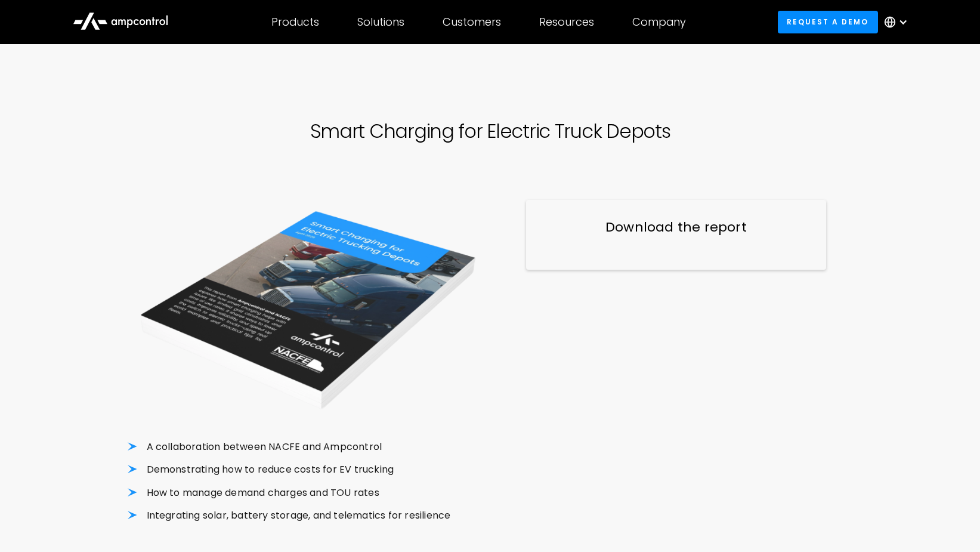 This screenshot has height=552, width=980. What do you see at coordinates (304, 493) in the screenshot?
I see `li: How to manage demand charges and TOU rates` at bounding box center [304, 493].